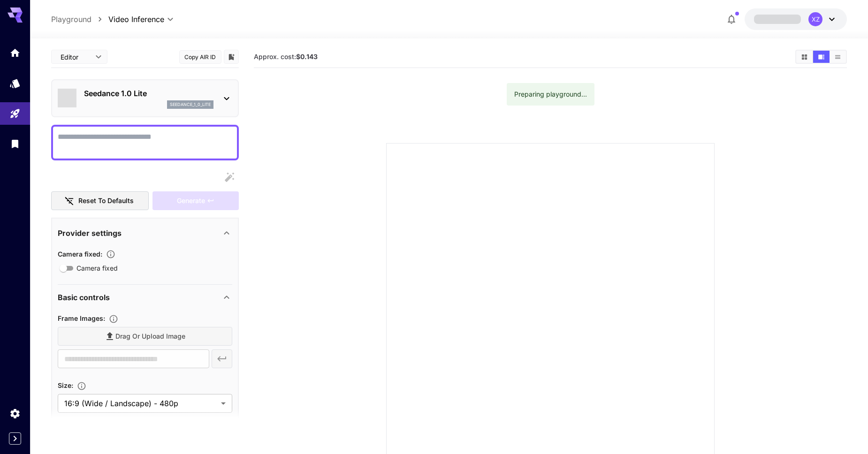 The height and width of the screenshot is (454, 868). I want to click on button: Expand sidebar, so click(15, 438).